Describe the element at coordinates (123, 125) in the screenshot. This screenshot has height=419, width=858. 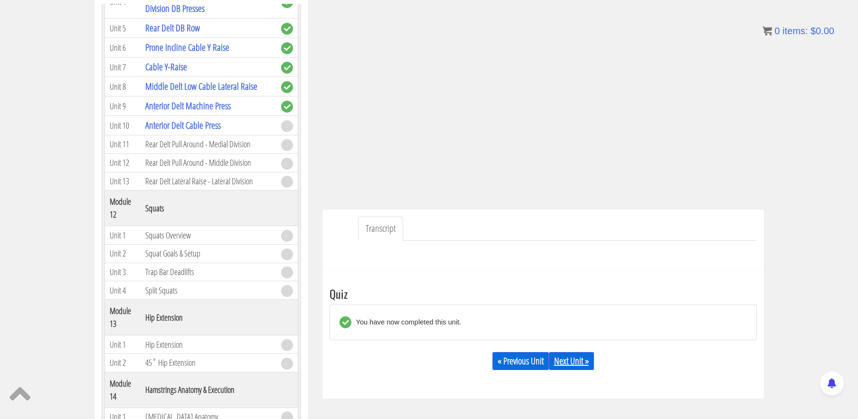
I see `td: Unit 10` at that location.